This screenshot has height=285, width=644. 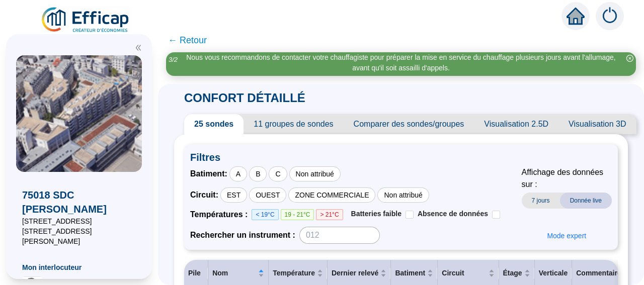 I want to click on span: Filtres, so click(x=401, y=158).